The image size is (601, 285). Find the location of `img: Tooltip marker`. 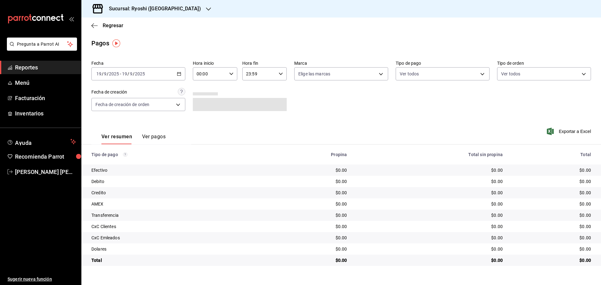

img: Tooltip marker is located at coordinates (116, 43).